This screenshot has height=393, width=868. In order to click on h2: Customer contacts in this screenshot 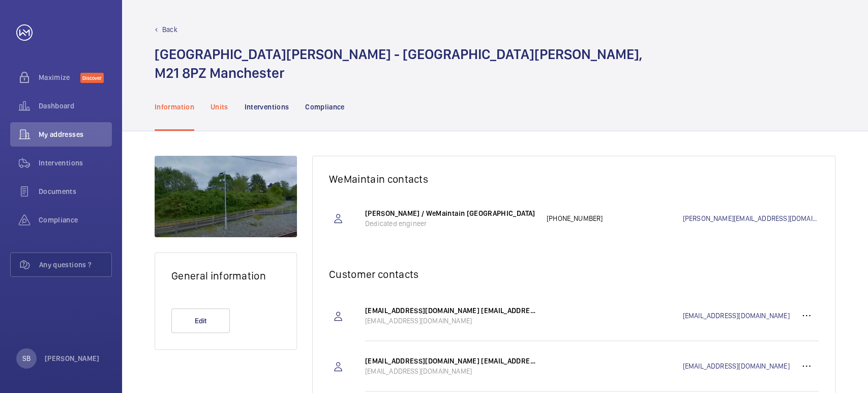, I will do `click(574, 274)`.